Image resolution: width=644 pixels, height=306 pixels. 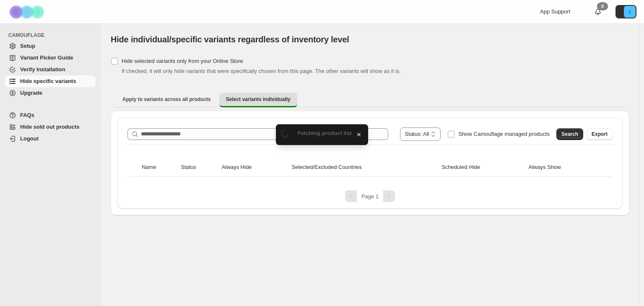 What do you see at coordinates (50, 115) in the screenshot?
I see `a: FAQs` at bounding box center [50, 115].